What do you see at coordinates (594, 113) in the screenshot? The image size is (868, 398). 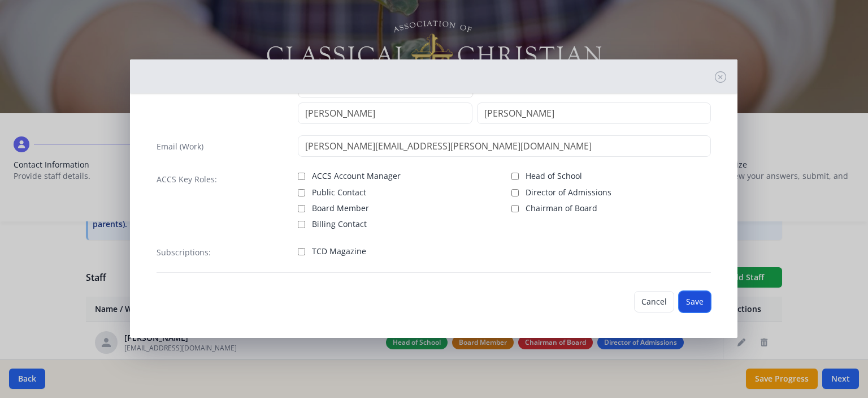 I see `input: Last Name` at bounding box center [594, 113].